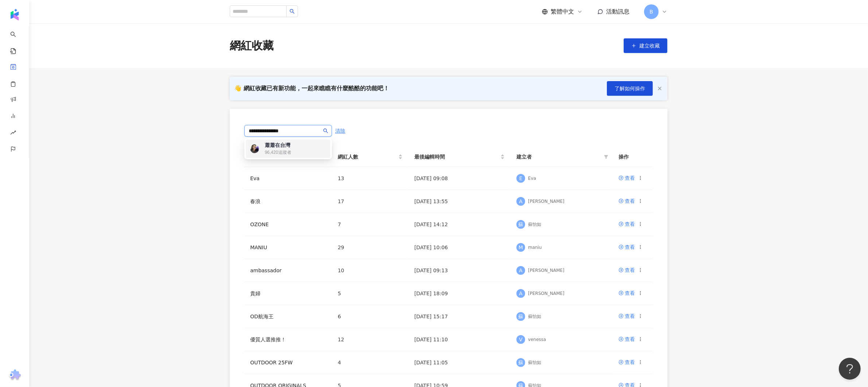  I want to click on span: 5, so click(339, 293).